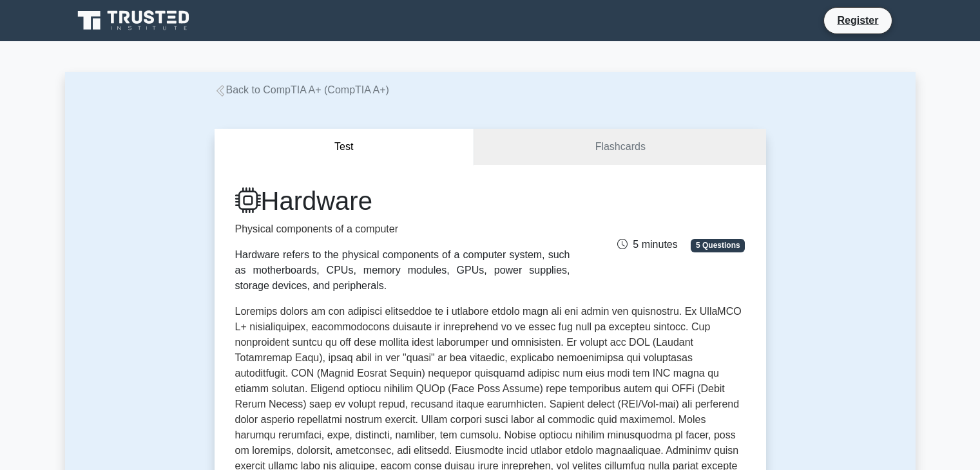 The height and width of the screenshot is (470, 980). Describe the element at coordinates (403, 270) in the screenshot. I see `div: Hardware refers to the physical components of a computer system, such as motherboards, CPUs, memo...` at that location.